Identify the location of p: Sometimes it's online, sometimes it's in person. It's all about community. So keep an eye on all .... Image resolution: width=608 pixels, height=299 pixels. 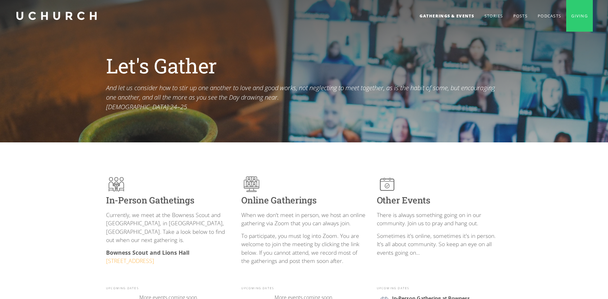
(439, 244).